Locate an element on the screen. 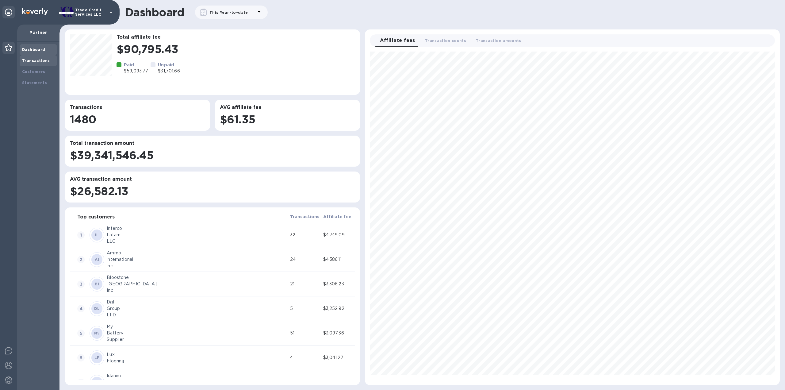 Image resolution: width=785 pixels, height=390 pixels. div: 5 is located at coordinates (305, 308).